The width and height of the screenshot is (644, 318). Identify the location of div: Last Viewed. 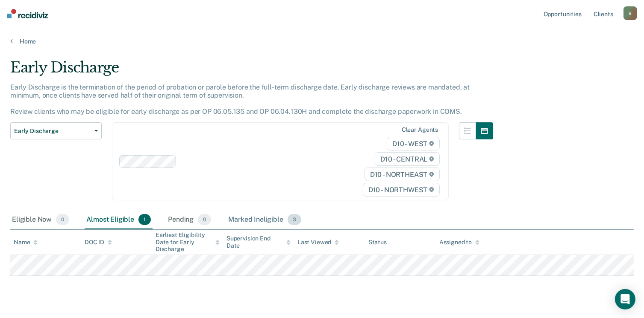
(318, 242).